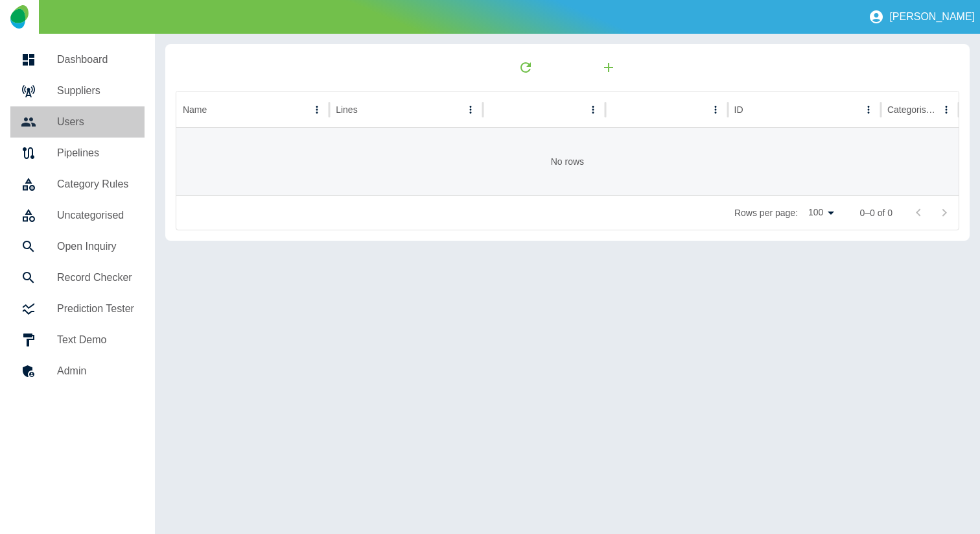  I want to click on a: Dashboard, so click(77, 59).